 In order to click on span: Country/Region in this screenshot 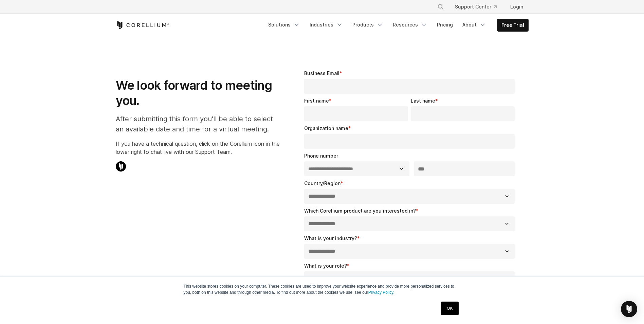, I will do `click(322, 183)`.